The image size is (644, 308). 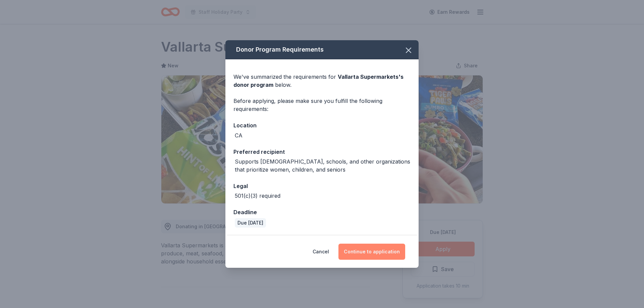 I want to click on div: Location, so click(x=322, y=125).